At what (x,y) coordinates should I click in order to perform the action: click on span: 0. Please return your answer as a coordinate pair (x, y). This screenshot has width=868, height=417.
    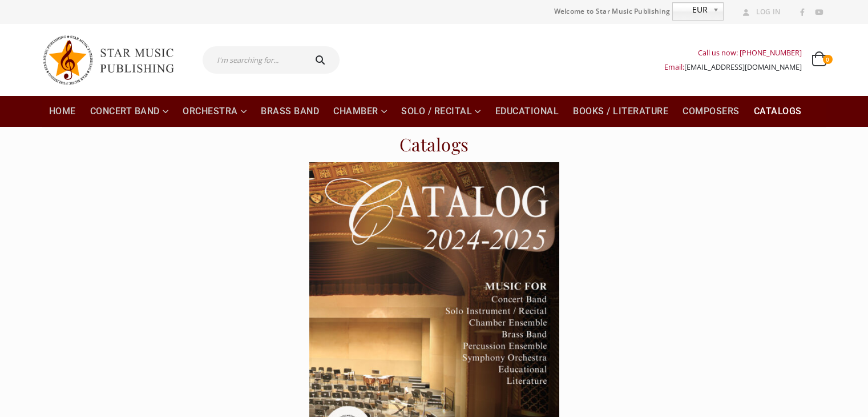
    Looking at the image, I should click on (827, 59).